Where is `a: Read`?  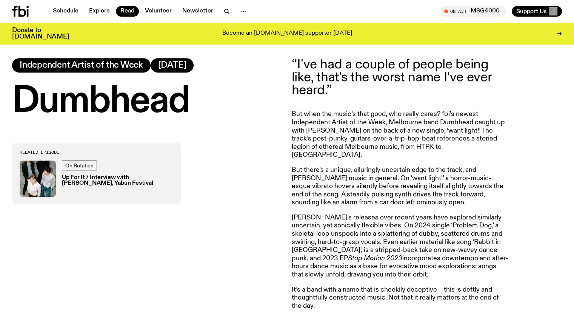 a: Read is located at coordinates (127, 11).